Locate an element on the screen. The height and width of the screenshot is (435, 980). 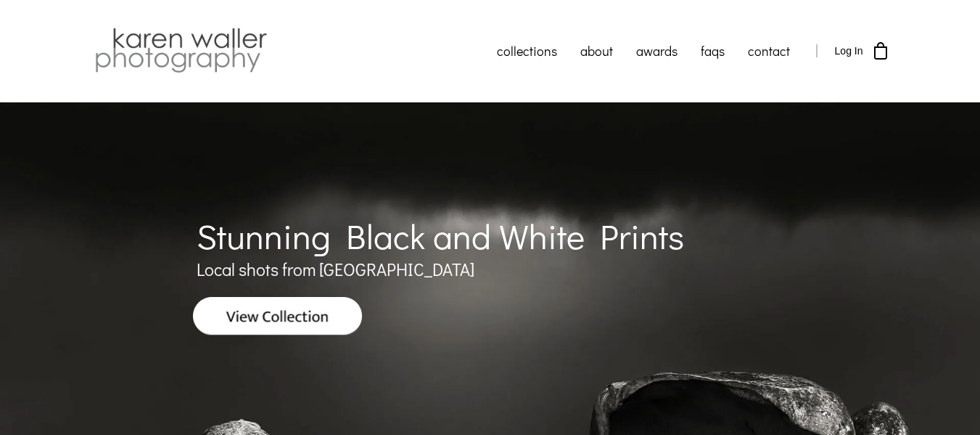
span: Log In is located at coordinates (849, 50).